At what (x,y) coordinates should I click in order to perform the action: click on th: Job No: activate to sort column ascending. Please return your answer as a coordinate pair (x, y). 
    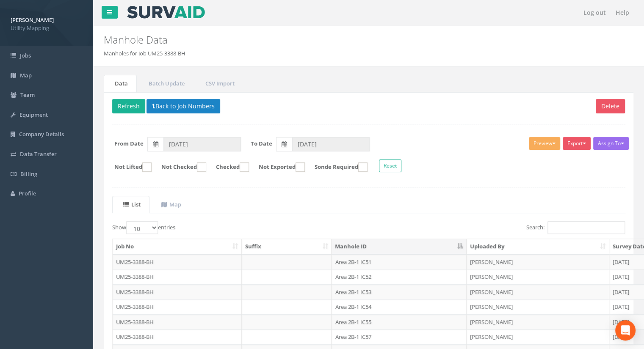
    Looking at the image, I should click on (177, 246).